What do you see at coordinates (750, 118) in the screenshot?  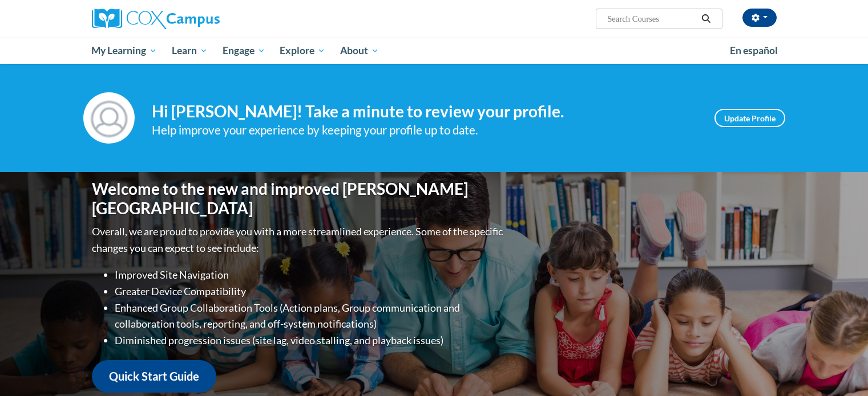 I see `a: Update Profile` at bounding box center [750, 118].